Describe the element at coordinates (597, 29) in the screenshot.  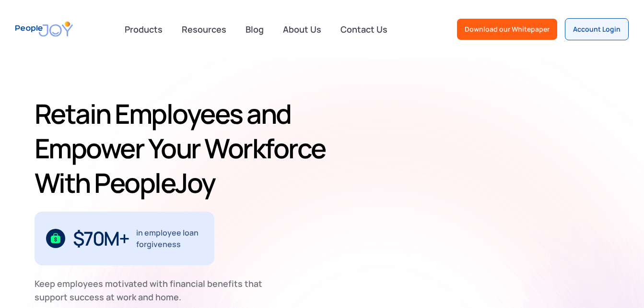
I see `a: Account Login` at that location.